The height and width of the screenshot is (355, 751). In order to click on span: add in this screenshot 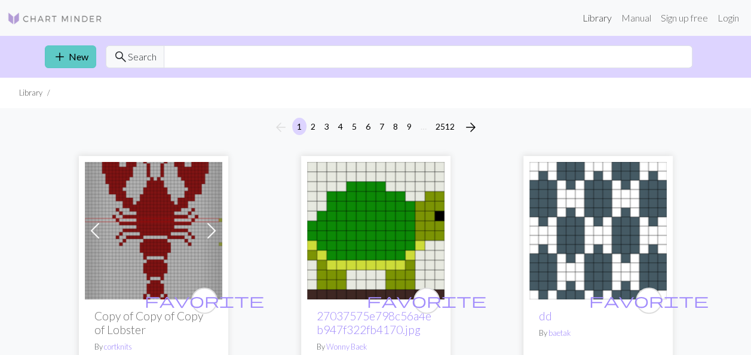, I will do `click(60, 57)`.